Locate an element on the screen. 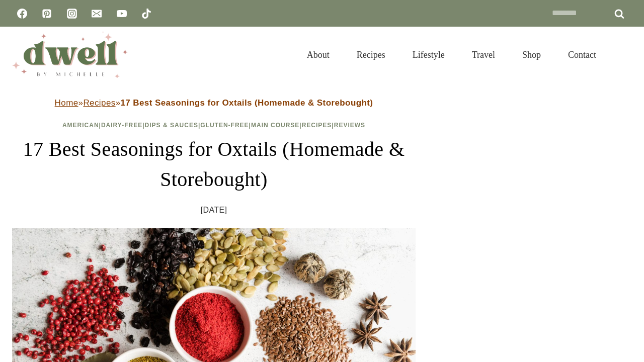 The image size is (644, 362). a: Lifestyle is located at coordinates (428, 55).